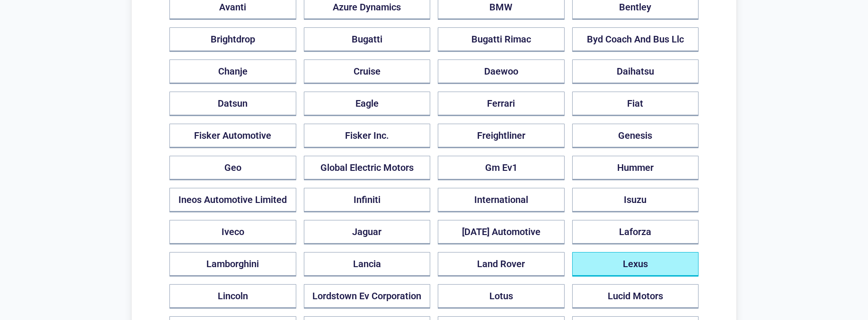 The height and width of the screenshot is (320, 868). Describe the element at coordinates (233, 71) in the screenshot. I see `button: Chanje` at that location.